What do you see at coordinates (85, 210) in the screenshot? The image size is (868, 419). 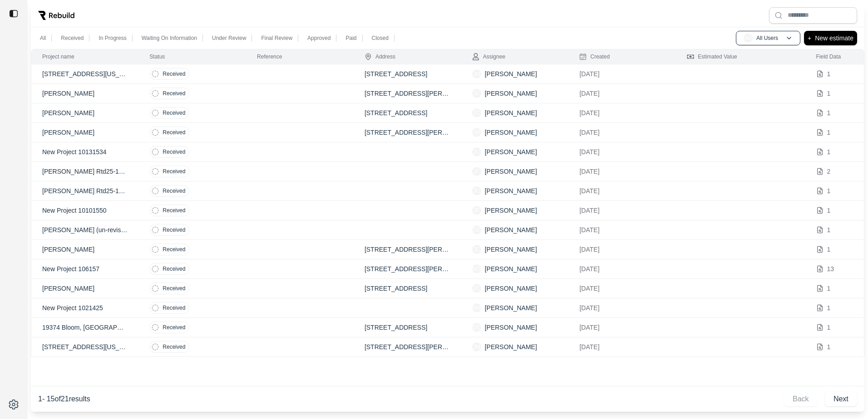 I see `p: New Project 10101550` at bounding box center [85, 210].